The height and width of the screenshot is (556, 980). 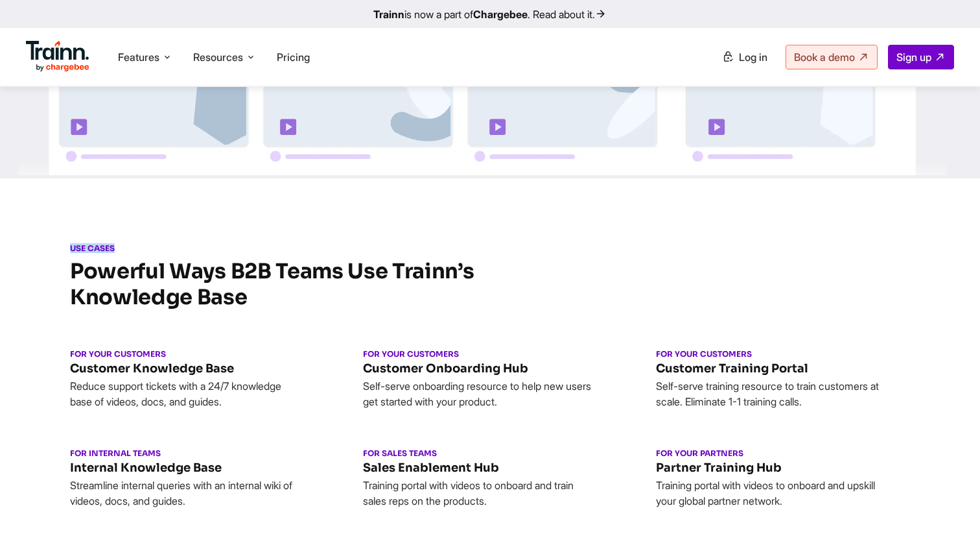 What do you see at coordinates (922, 57) in the screenshot?
I see `a: Sign up` at bounding box center [922, 57].